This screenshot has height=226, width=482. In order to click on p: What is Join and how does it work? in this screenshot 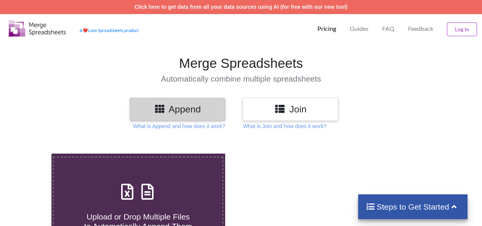, I will do `click(284, 126)`.